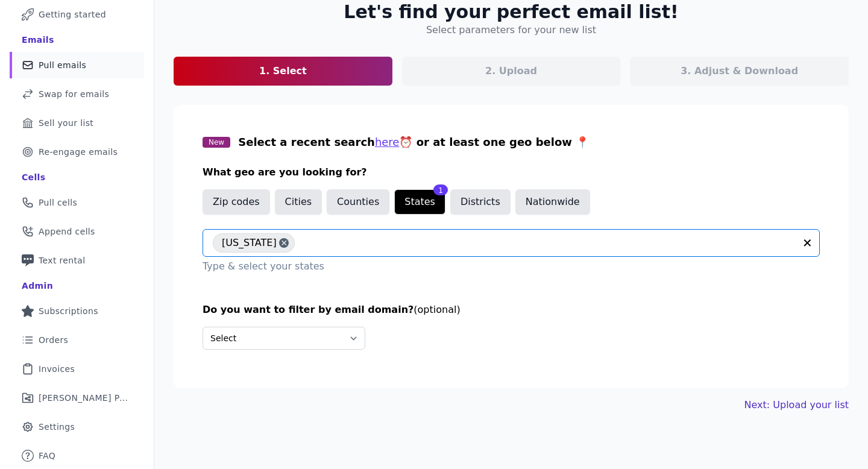  Describe the element at coordinates (33, 177) in the screenshot. I see `div: Cells` at that location.